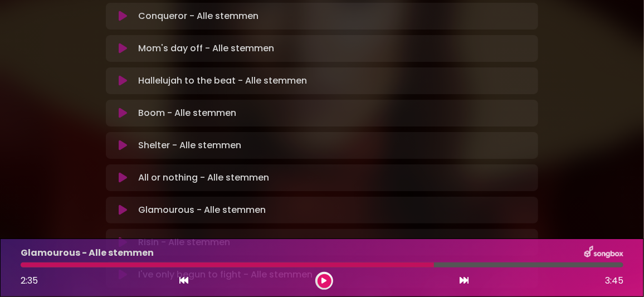 This screenshot has width=644, height=297. Describe the element at coordinates (184, 242) in the screenshot. I see `p: Risin - Alle stemmen` at that location.